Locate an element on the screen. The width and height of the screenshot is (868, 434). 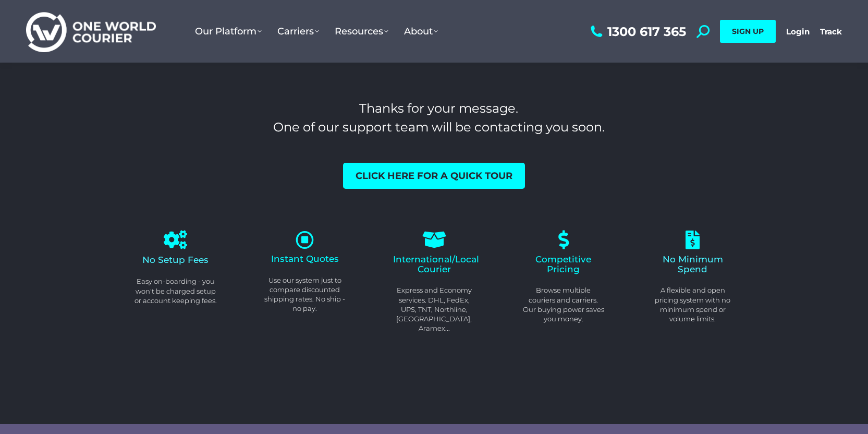
span: Our Platform is located at coordinates (228, 31).